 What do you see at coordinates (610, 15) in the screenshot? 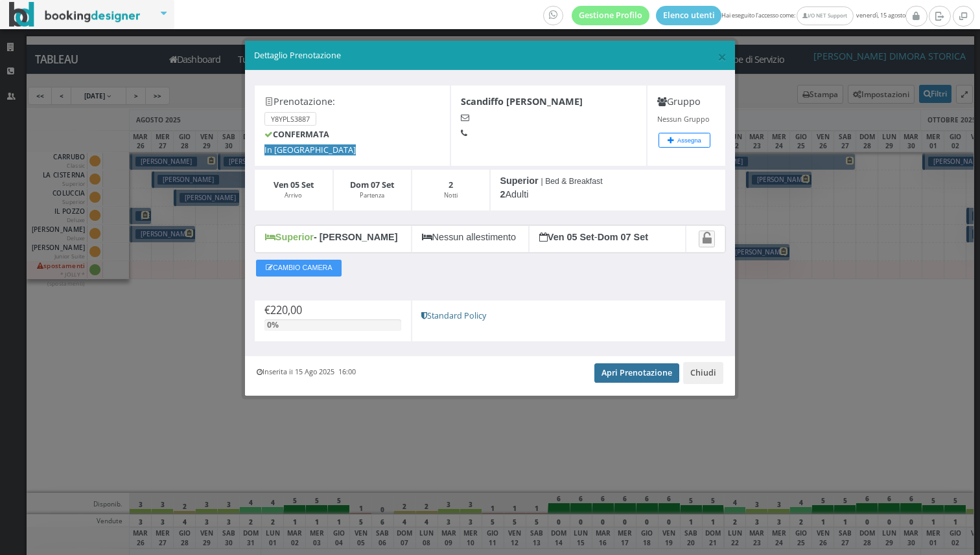
I see `a: Gestione Profilo` at bounding box center [610, 15].